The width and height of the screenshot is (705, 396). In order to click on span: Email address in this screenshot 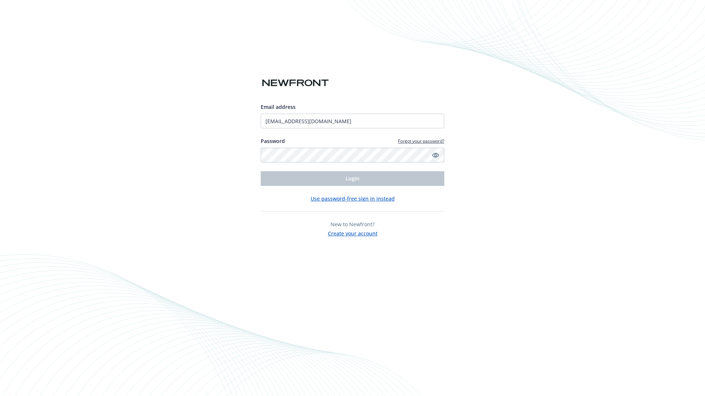, I will do `click(278, 107)`.